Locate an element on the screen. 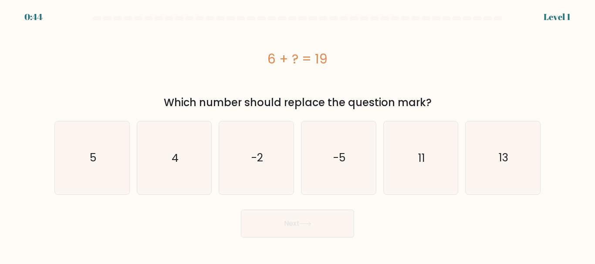 This screenshot has width=595, height=264. div: 0:44 is located at coordinates (34, 17).